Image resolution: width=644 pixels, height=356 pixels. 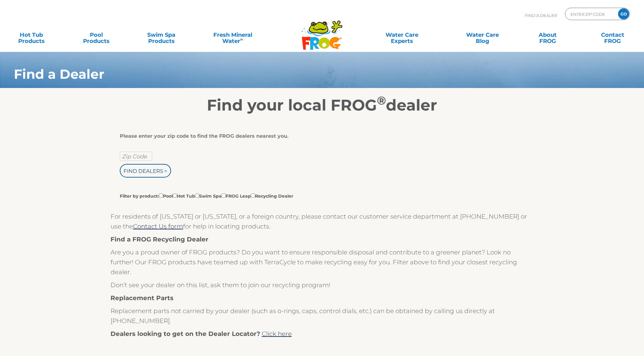 What do you see at coordinates (142, 298) in the screenshot?
I see `strong: Replacement Parts` at bounding box center [142, 298].